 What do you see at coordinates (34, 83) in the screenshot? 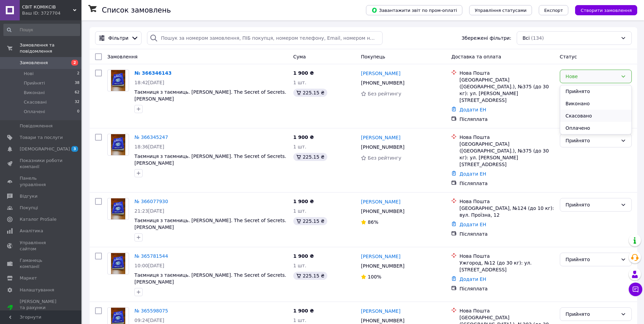
I see `span: Прийняті` at bounding box center [34, 83].